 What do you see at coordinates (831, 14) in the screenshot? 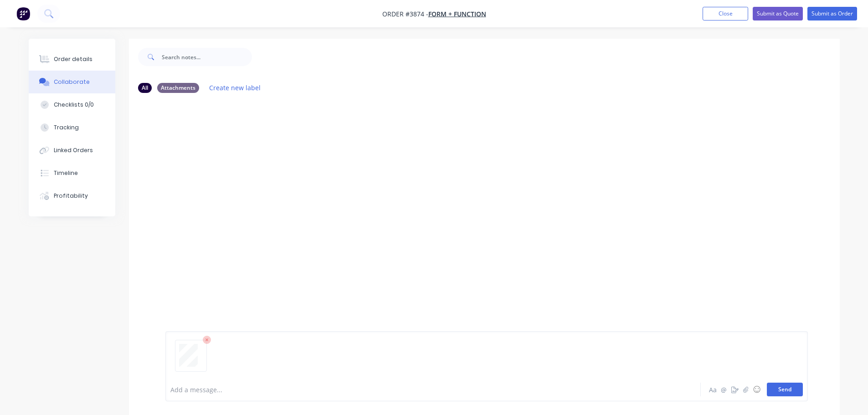
I see `button: Submit as Order` at bounding box center [831, 14].